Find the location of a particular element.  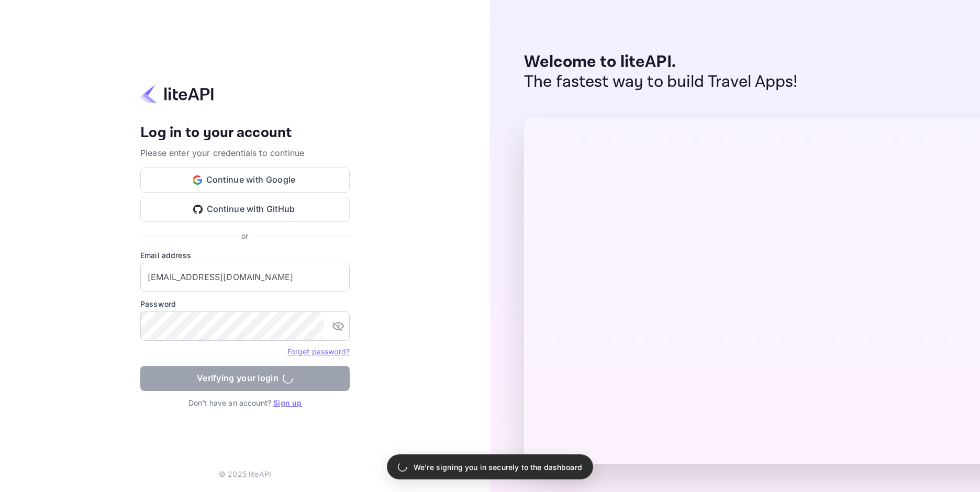

p: Welcome to liteAPI. is located at coordinates (660, 62).